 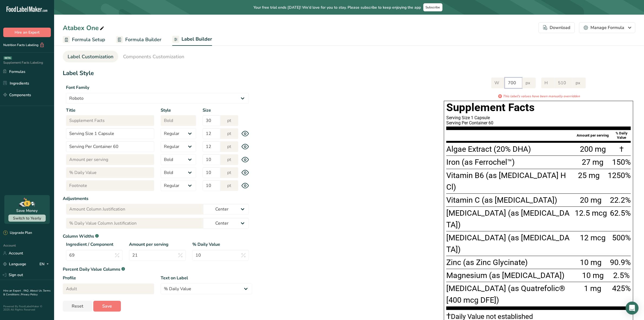 What do you see at coordinates (433, 7) in the screenshot?
I see `button: Subscribe` at bounding box center [433, 7].